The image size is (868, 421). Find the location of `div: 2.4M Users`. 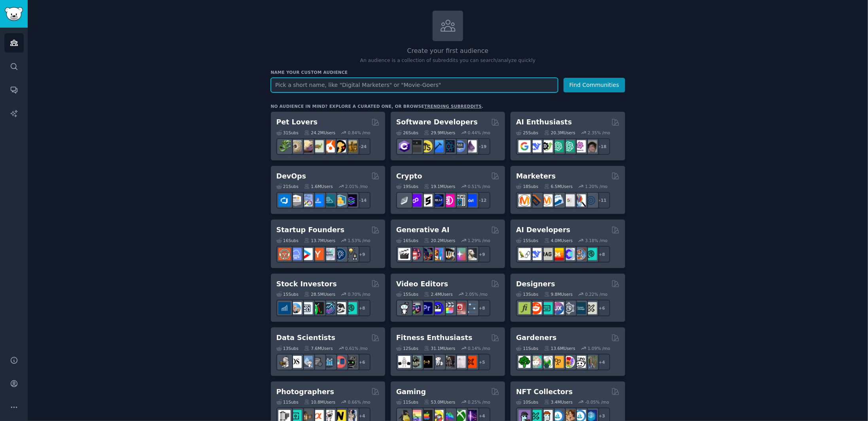

div: 2.4M Users is located at coordinates (438, 294).